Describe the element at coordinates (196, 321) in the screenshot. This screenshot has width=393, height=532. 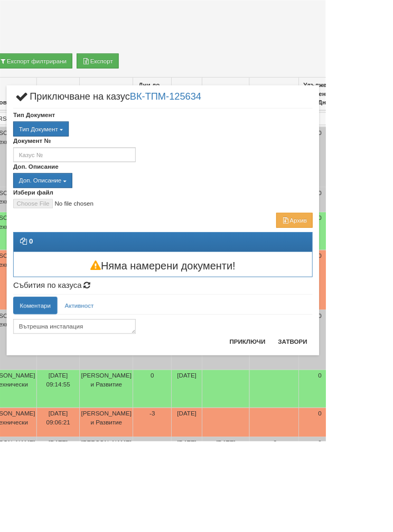
I see `h3: Няма намерени документи!` at that location.